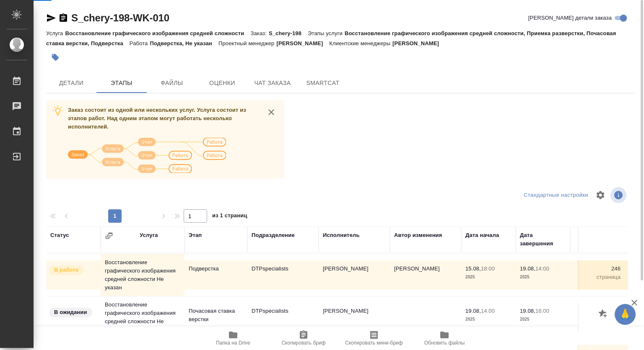 The image size is (644, 350). What do you see at coordinates (473, 268) in the screenshot?
I see `p: 15.08,` at bounding box center [473, 268].